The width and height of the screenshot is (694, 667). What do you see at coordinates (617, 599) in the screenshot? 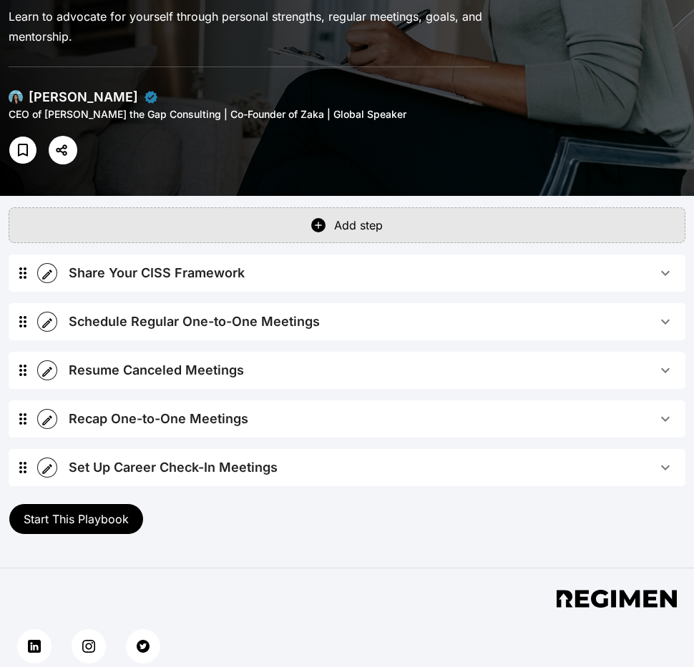
I see `img: app footer logo` at bounding box center [617, 599].